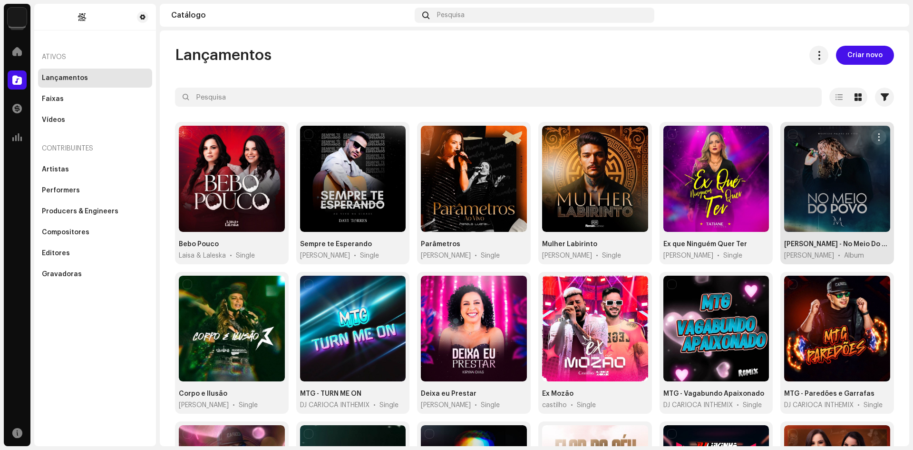 This screenshot has width=913, height=450. What do you see at coordinates (95, 57) in the screenshot?
I see `re-a-nav-header: Ativos` at bounding box center [95, 57].